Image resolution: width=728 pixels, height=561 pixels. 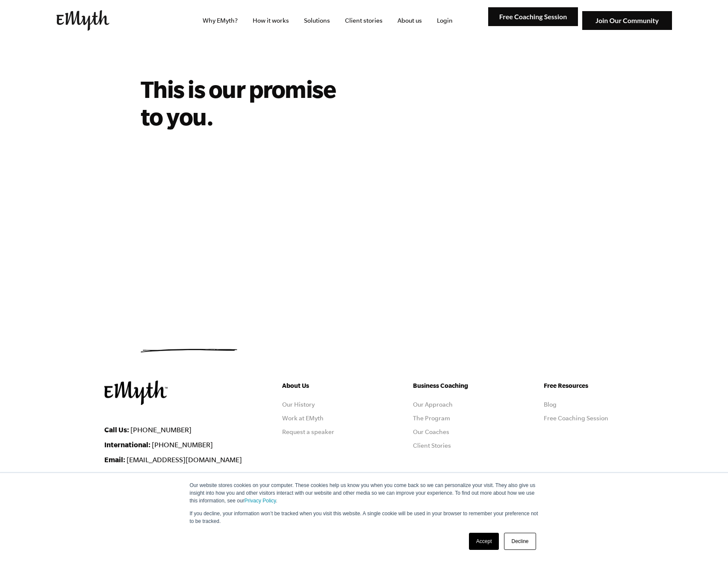 I want to click on h5: About Us, so click(x=322, y=385).